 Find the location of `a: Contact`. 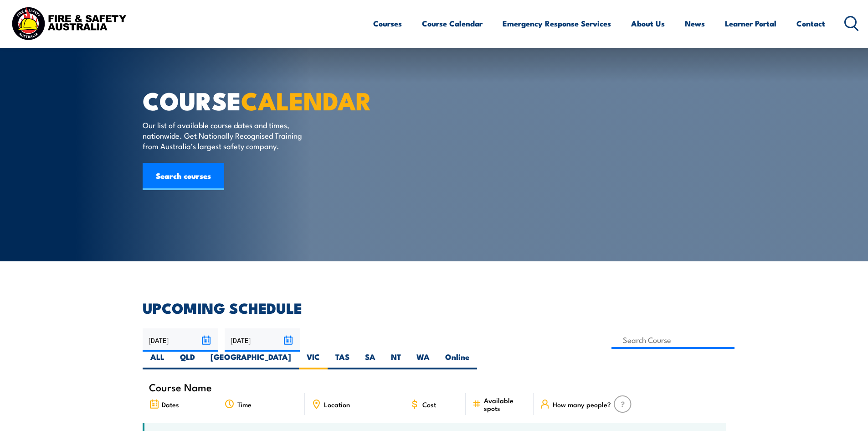

a: Contact is located at coordinates (811, 23).